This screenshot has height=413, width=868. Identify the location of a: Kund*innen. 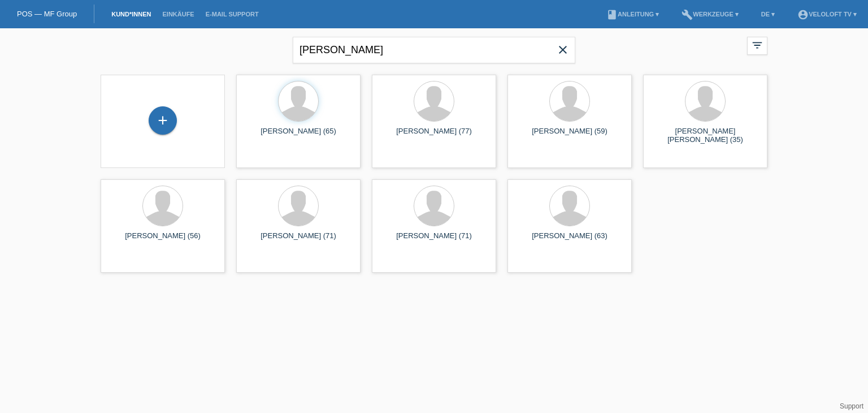
(131, 14).